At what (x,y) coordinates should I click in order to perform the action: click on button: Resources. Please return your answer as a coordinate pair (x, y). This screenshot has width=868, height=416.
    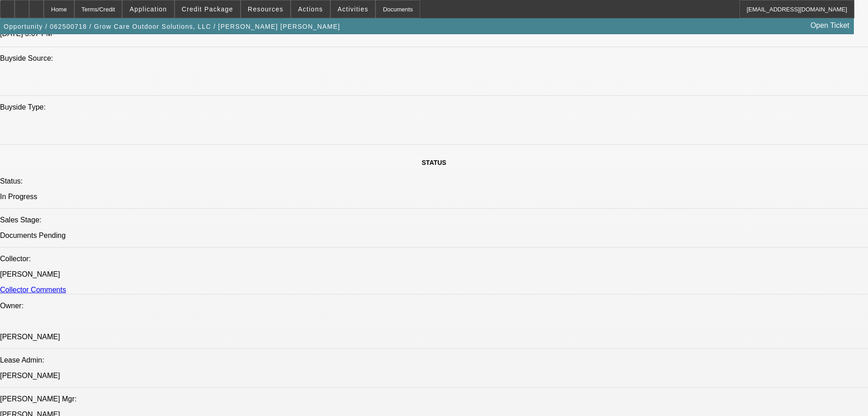
    Looking at the image, I should click on (266, 9).